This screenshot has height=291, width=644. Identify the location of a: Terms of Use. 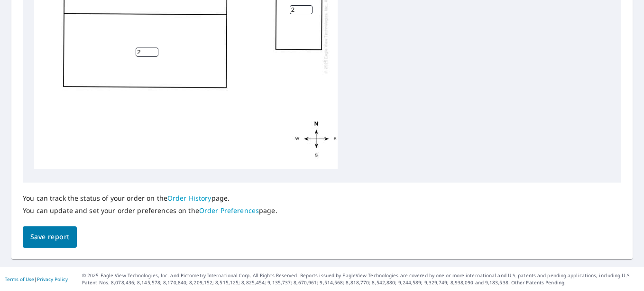
(19, 278).